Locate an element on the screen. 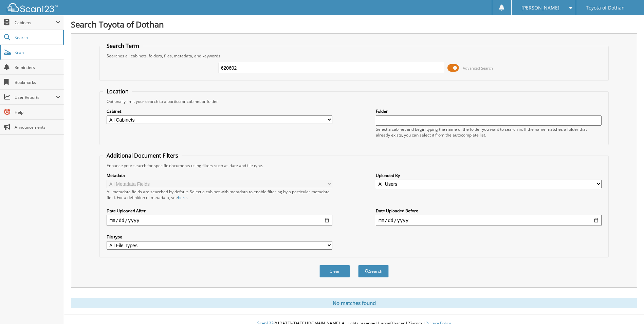 This screenshot has height=324, width=644. legend: Location is located at coordinates (118, 91).